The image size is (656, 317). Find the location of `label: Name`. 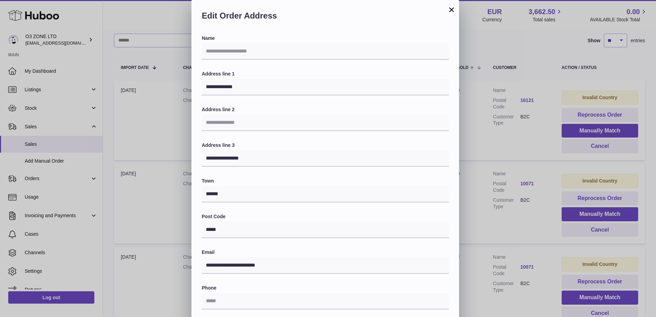

label: Name is located at coordinates (325, 38).